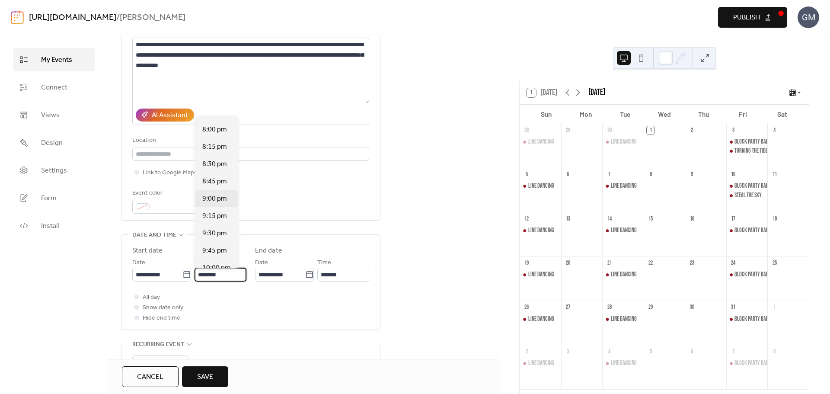  Describe the element at coordinates (170, 115) in the screenshot. I see `div: AI Assistant` at that location.